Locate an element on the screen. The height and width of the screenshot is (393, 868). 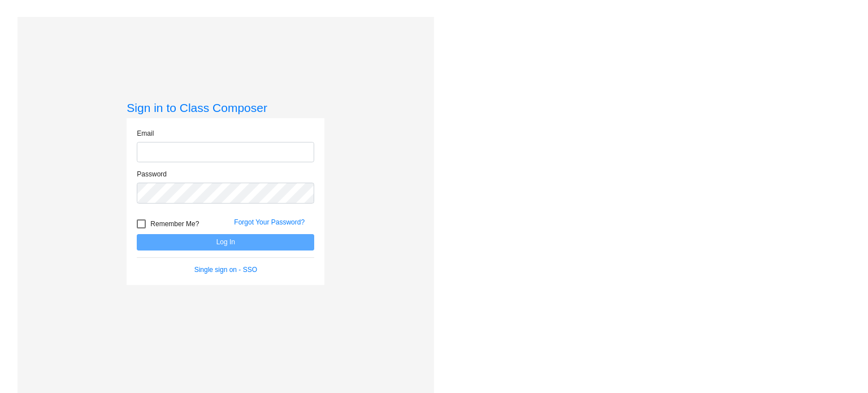
h3: Sign in to Class Composer is located at coordinates (225, 107).